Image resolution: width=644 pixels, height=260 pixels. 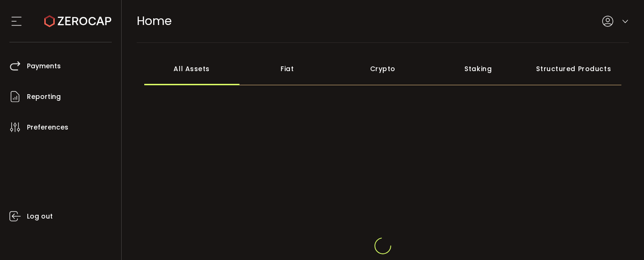 What do you see at coordinates (574, 69) in the screenshot?
I see `div: Structured Products` at bounding box center [574, 69].